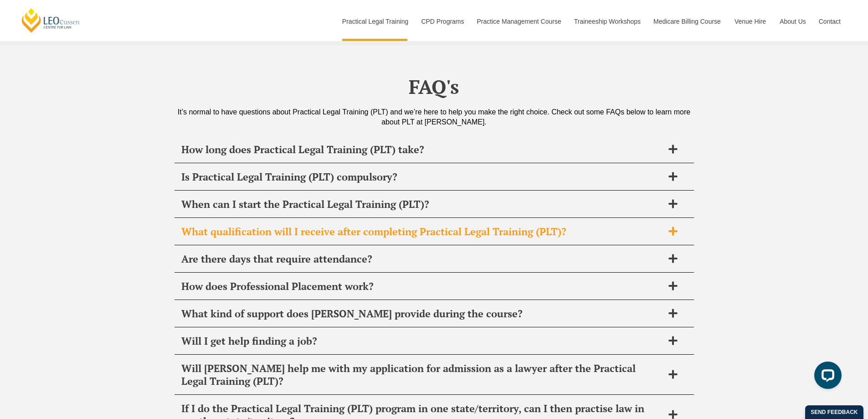 This screenshot has height=419, width=868. Describe the element at coordinates (423, 259) in the screenshot. I see `span: Are there days that require attendance?` at that location.